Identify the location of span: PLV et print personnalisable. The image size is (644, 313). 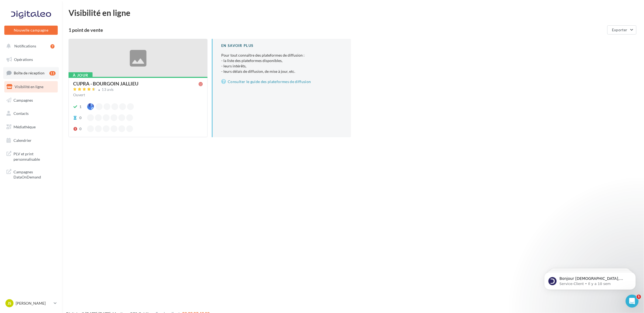
(34, 156).